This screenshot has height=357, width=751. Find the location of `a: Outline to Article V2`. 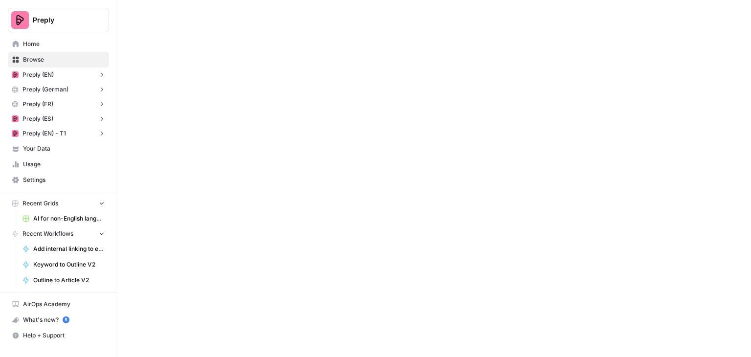

a: Outline to Article V2 is located at coordinates (64, 280).